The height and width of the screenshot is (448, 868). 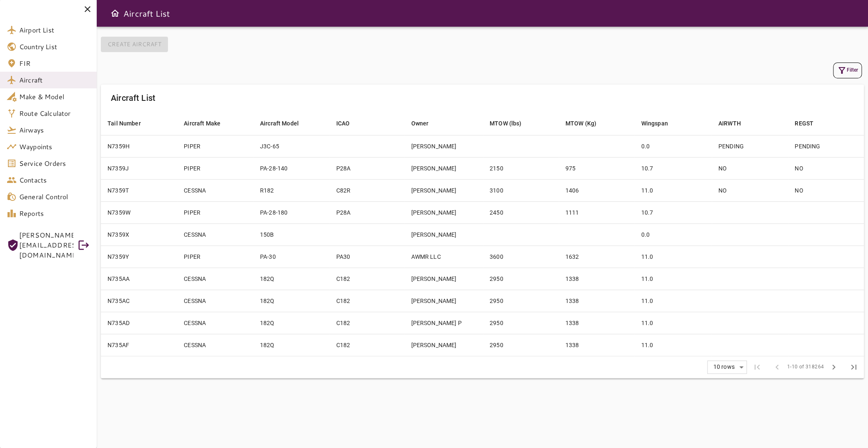 What do you see at coordinates (854, 367) in the screenshot?
I see `span: last_page` at bounding box center [854, 367].